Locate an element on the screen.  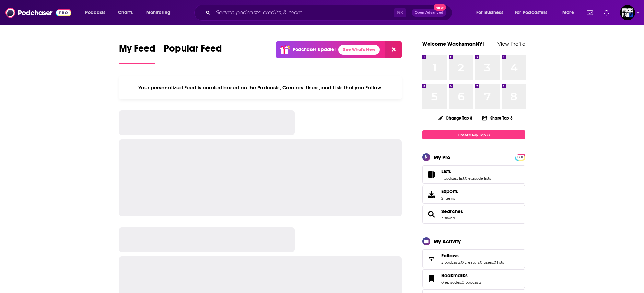
a: 0 lists is located at coordinates (499, 262).